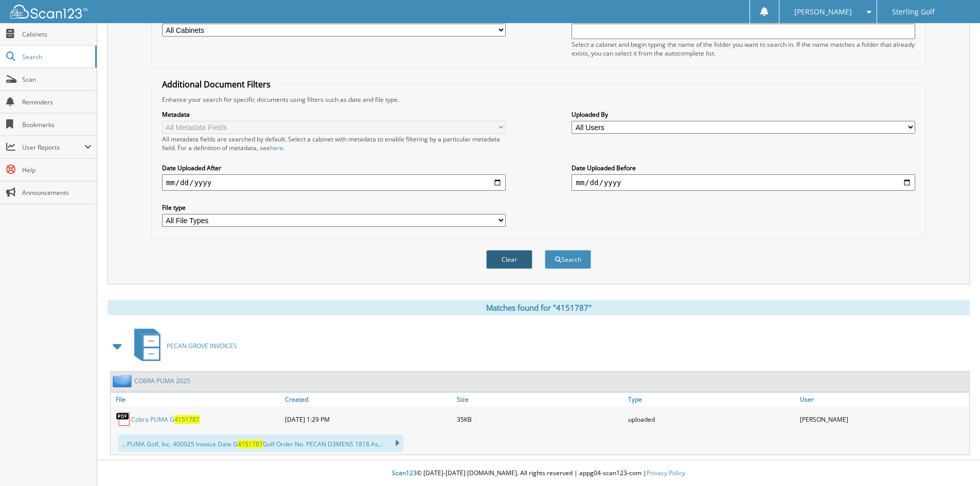  What do you see at coordinates (743, 167) in the screenshot?
I see `label: Date Uploaded Before` at bounding box center [743, 167].